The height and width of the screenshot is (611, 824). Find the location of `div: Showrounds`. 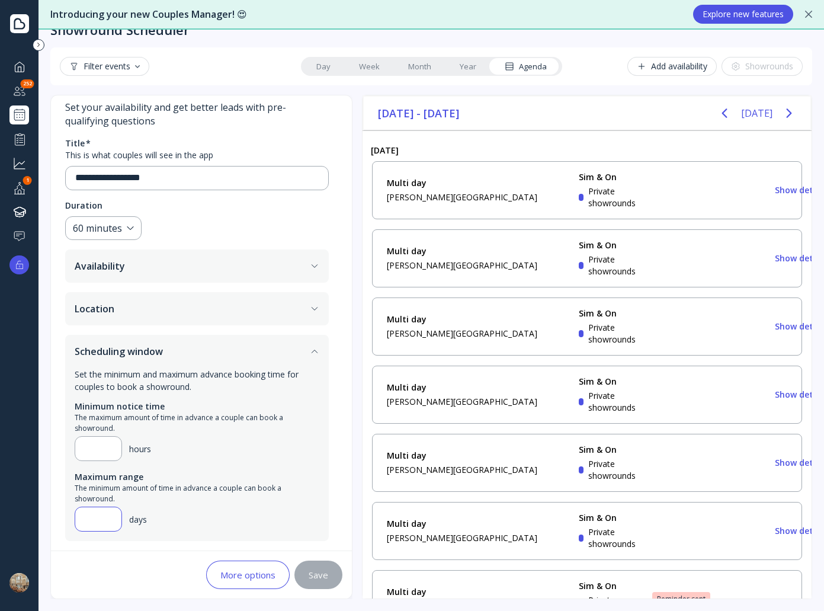

div: Showrounds is located at coordinates (762, 66).